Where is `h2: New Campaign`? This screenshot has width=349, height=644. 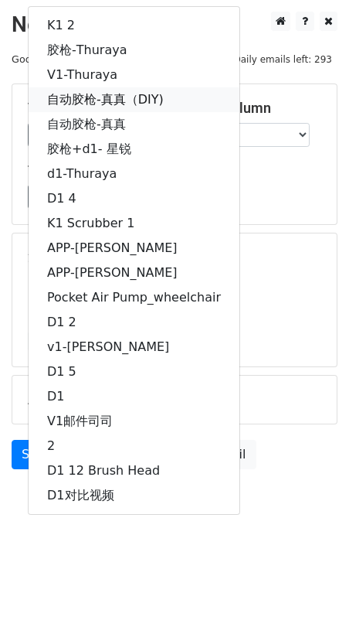
h2: New Campaign is located at coordinates (174, 25).